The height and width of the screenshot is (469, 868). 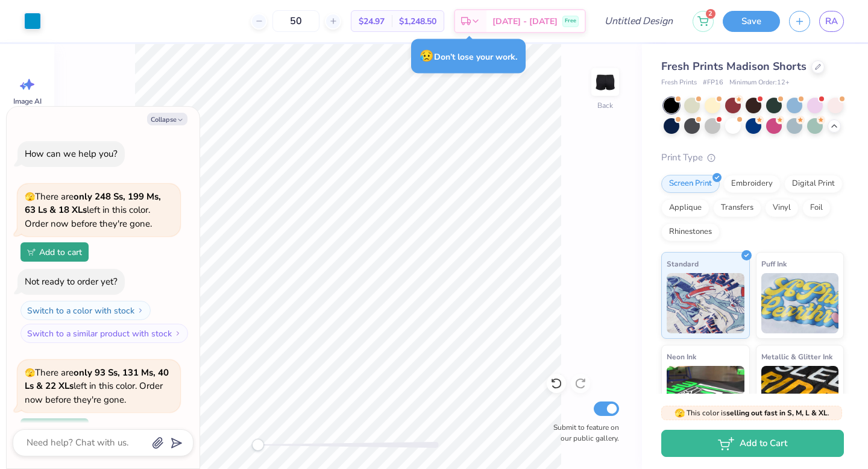 I want to click on div: Back, so click(x=605, y=105).